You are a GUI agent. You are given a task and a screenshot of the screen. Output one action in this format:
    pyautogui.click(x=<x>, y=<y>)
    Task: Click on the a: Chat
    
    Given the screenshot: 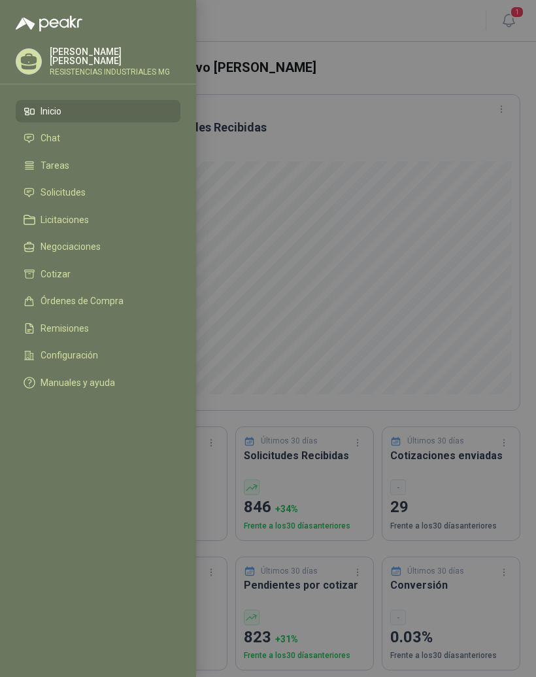 What is the action you would take?
    pyautogui.click(x=98, y=139)
    